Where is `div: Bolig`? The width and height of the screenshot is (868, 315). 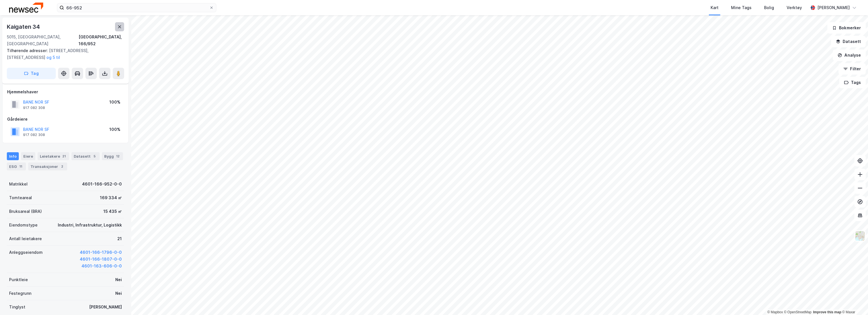 div: Bolig is located at coordinates (769, 7).